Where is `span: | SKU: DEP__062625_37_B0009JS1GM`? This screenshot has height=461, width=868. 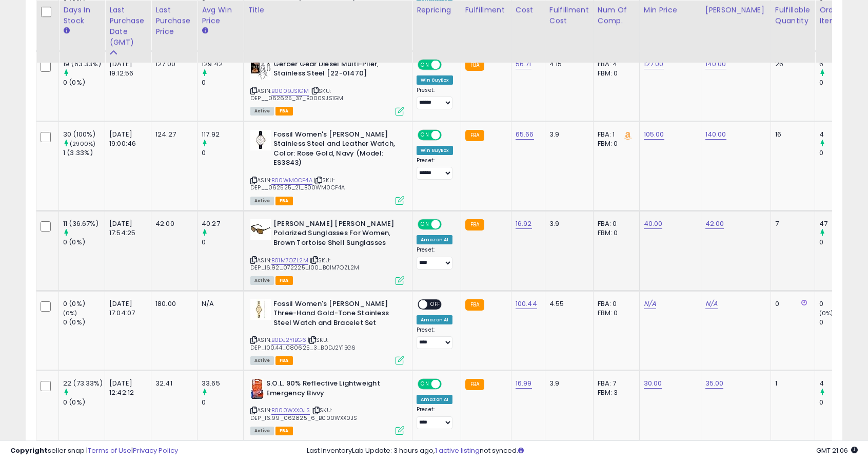 span: | SKU: DEP__062625_37_B0009JS1GM is located at coordinates (297, 95).